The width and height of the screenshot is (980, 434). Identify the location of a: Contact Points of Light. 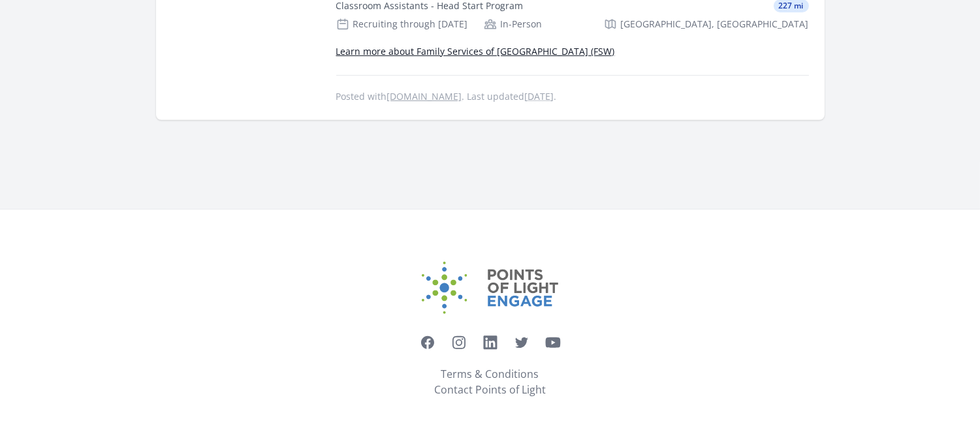
(490, 389).